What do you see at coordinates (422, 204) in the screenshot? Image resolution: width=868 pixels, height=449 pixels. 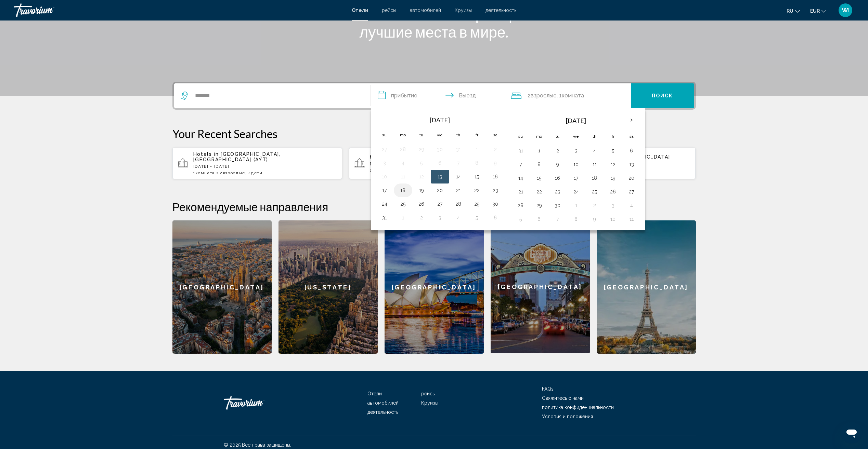 I see `button: Day 26` at bounding box center [422, 204].